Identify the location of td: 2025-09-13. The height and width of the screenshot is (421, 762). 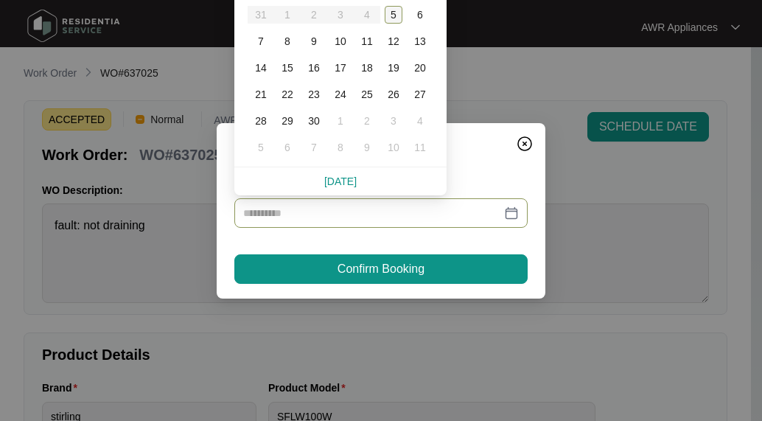
(420, 41).